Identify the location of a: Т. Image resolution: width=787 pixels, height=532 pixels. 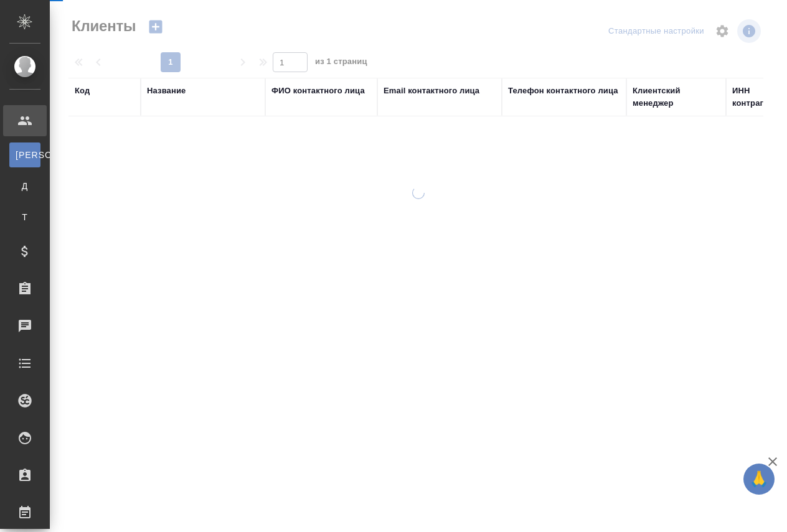
(25, 217).